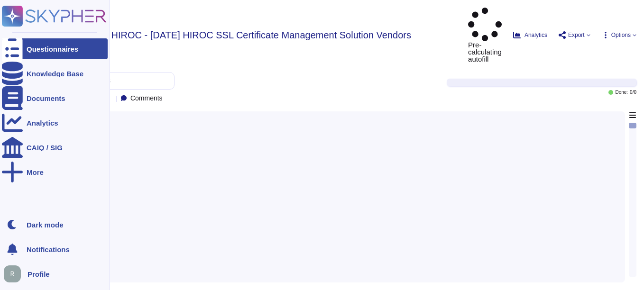 This screenshot has width=644, height=290. I want to click on a: Documents, so click(54, 98).